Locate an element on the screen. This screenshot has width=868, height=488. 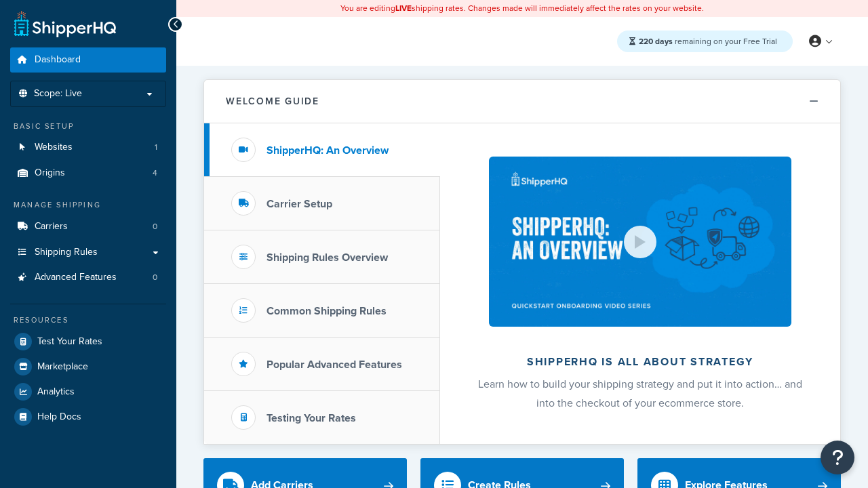
span: 1 is located at coordinates (156, 147).